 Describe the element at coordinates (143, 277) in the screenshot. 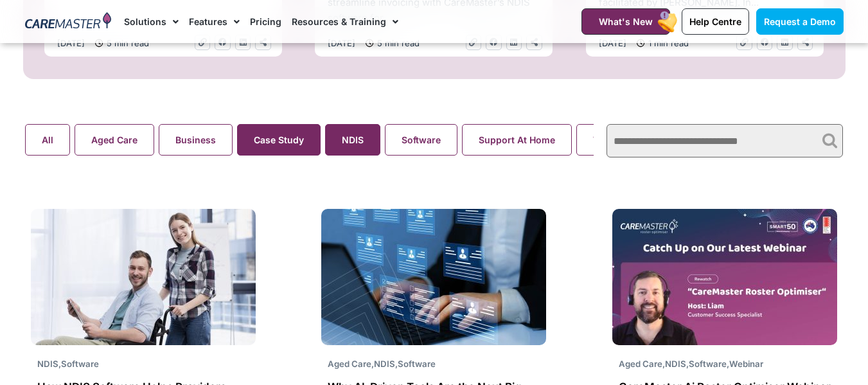

I see `img: smiley-man-woman-posing` at that location.